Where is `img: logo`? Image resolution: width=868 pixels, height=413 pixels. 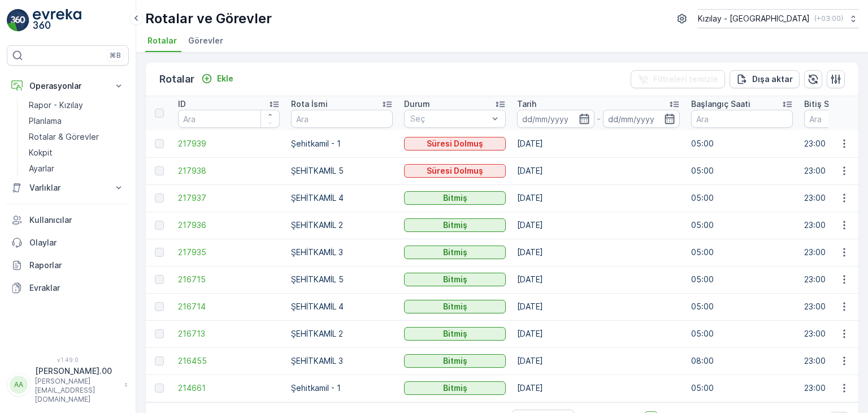 img: logo is located at coordinates (18, 21).